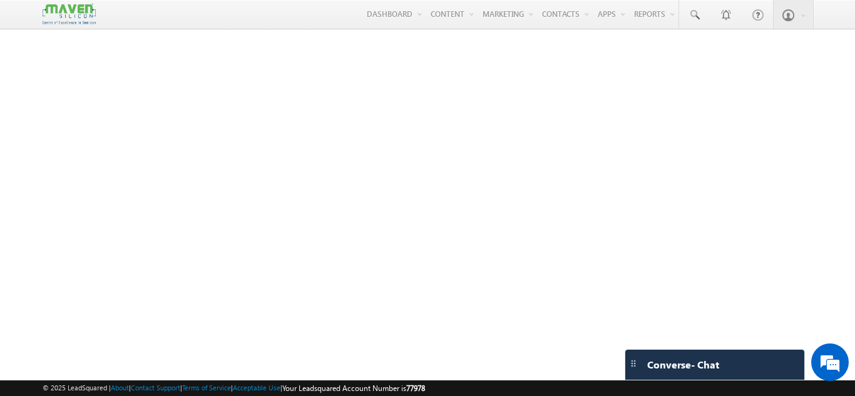 The image size is (855, 396). Describe the element at coordinates (257, 388) in the screenshot. I see `a: Acceptable Use` at that location.